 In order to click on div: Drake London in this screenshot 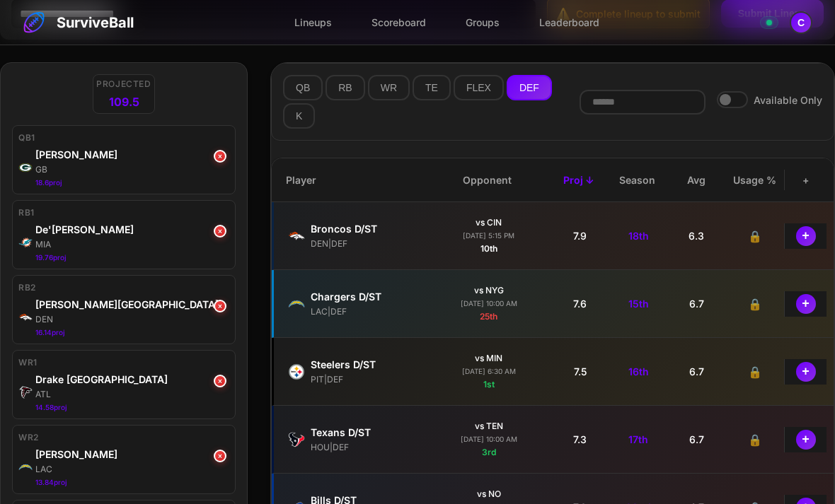, I will do `click(133, 379)`.